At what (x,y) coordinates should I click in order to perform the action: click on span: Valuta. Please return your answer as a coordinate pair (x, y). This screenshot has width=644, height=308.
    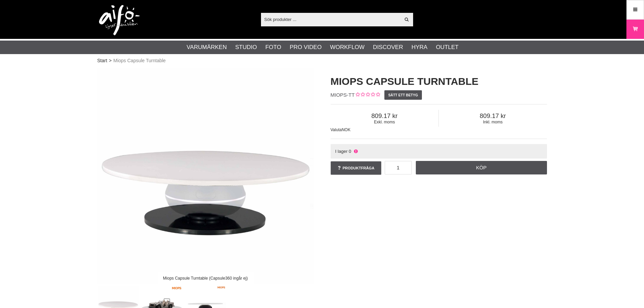
    Looking at the image, I should click on (336, 130).